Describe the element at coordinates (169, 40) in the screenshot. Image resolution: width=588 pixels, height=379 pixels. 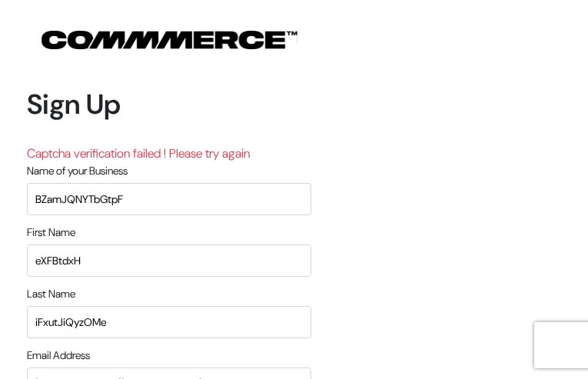
I see `img: COMMMERCE` at that location.